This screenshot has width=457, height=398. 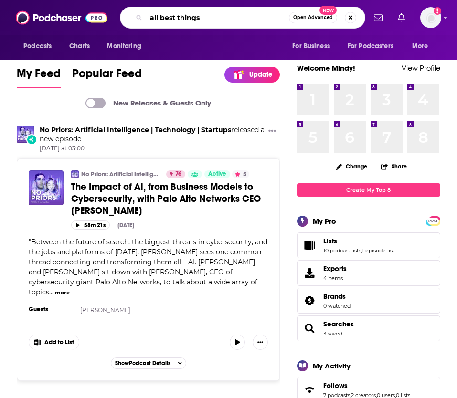 I want to click on button: Show profile menu, so click(x=431, y=18).